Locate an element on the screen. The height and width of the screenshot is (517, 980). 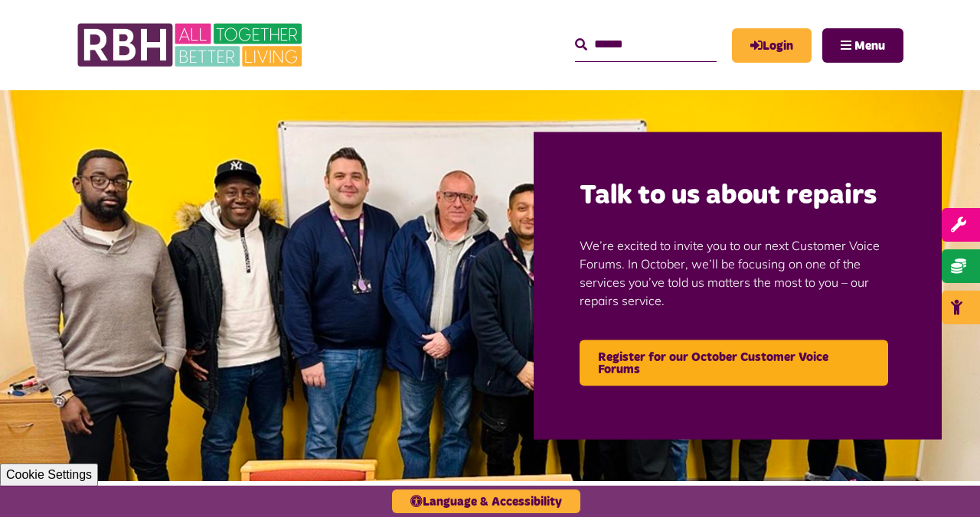
h2: Talk to us about repairs is located at coordinates (737, 195).